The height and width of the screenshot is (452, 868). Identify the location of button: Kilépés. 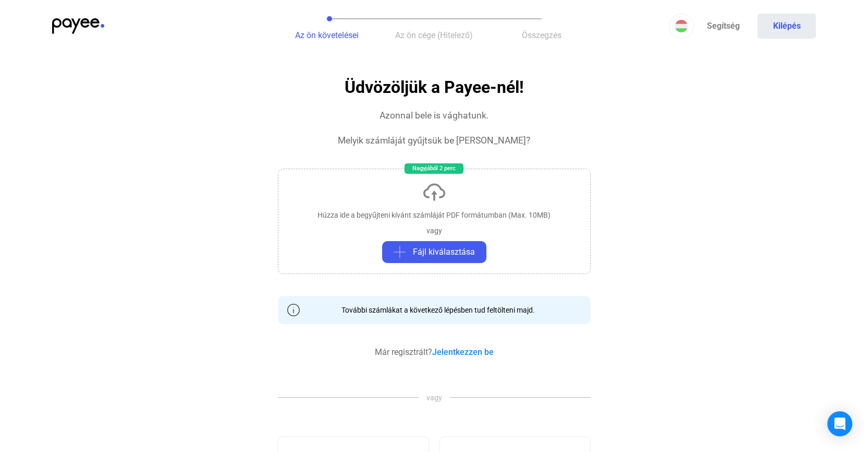
(787, 26).